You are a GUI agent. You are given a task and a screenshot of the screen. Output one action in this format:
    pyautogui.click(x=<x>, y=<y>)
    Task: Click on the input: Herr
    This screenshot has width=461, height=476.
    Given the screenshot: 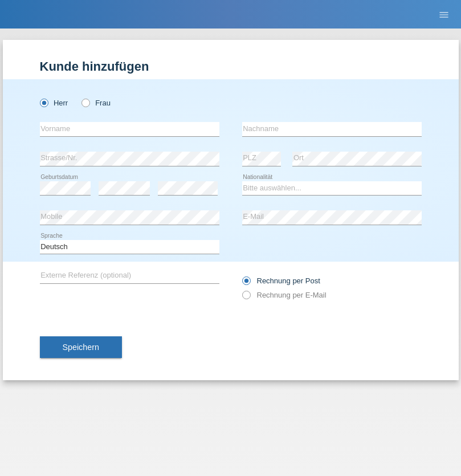 What is the action you would take?
    pyautogui.click(x=43, y=102)
    